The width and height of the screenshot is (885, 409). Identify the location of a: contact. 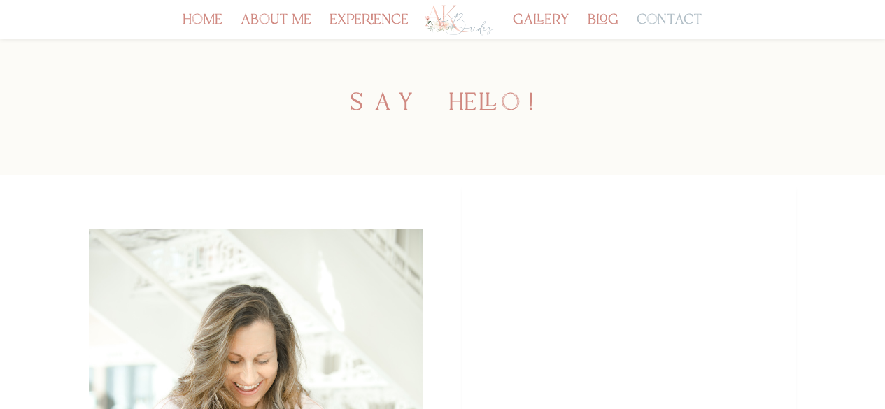
(670, 27).